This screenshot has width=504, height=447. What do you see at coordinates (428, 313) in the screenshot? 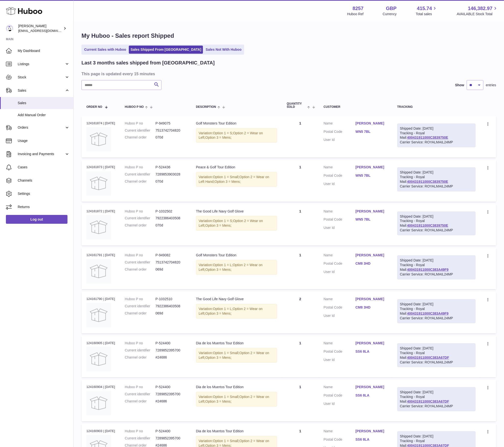
I see `a: 400431911000C383A49F9` at bounding box center [428, 313].